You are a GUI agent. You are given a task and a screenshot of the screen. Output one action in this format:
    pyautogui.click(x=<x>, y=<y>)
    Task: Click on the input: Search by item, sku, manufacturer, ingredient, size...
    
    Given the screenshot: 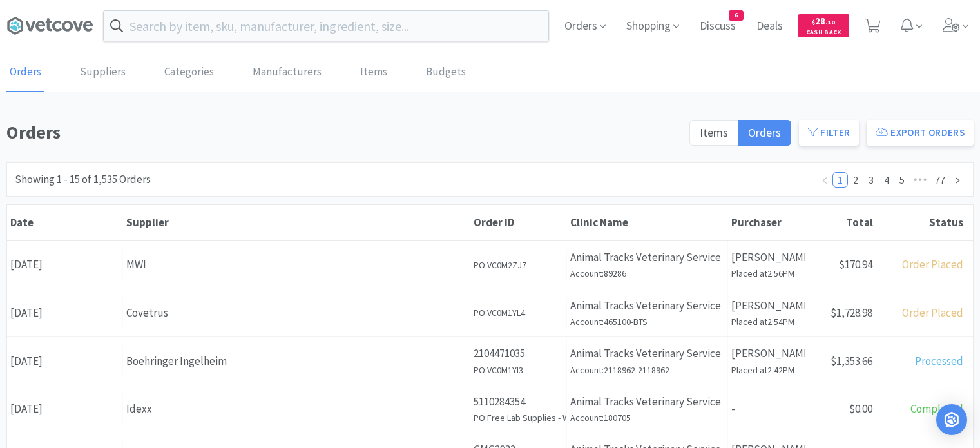 What is the action you would take?
    pyautogui.click(x=326, y=26)
    